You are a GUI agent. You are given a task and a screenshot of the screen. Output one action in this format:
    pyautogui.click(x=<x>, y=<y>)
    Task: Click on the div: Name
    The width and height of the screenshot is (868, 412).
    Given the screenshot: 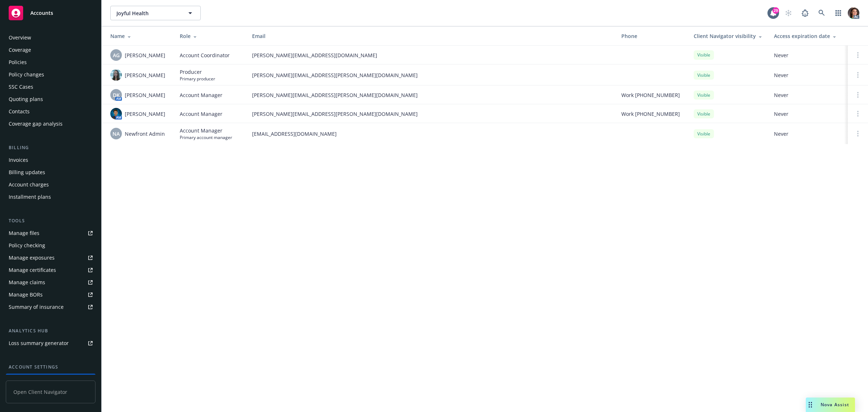 What is the action you would take?
    pyautogui.click(x=140, y=36)
    